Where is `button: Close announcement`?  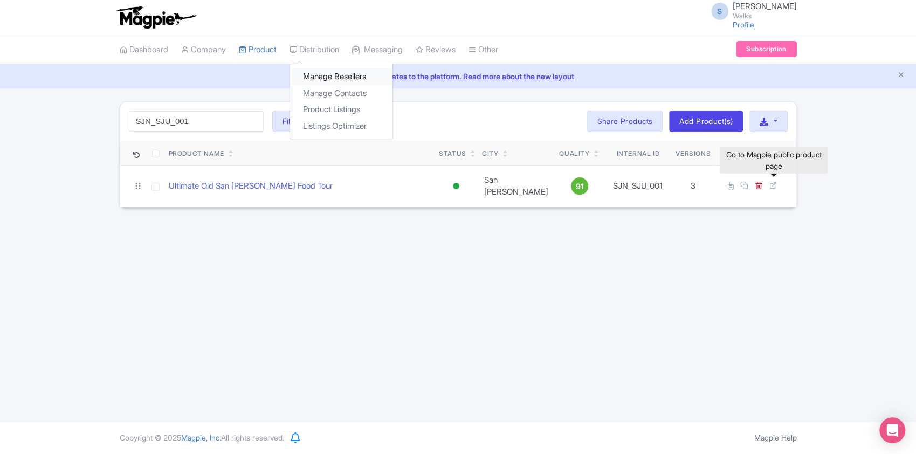
button: Close announcement is located at coordinates (901, 75).